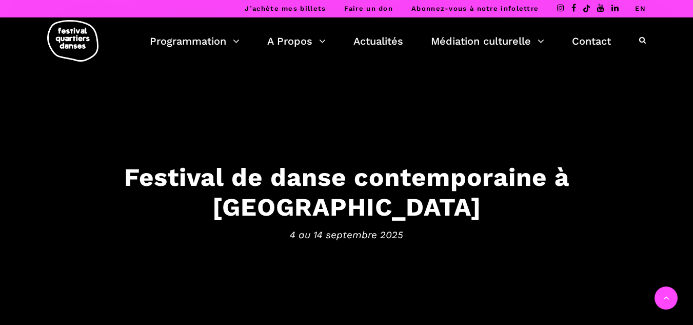 This screenshot has width=693, height=325. Describe the element at coordinates (73, 41) in the screenshot. I see `img: logo-fqd-med` at that location.